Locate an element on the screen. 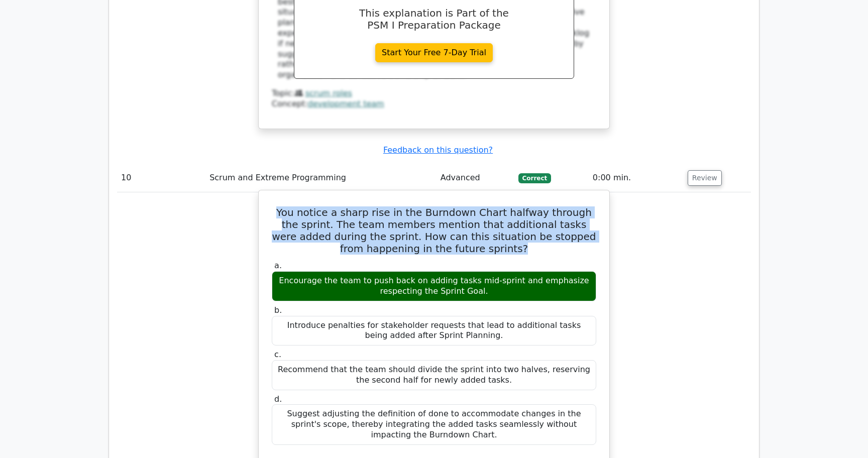 The width and height of the screenshot is (868, 458). span: a. is located at coordinates (278, 265).